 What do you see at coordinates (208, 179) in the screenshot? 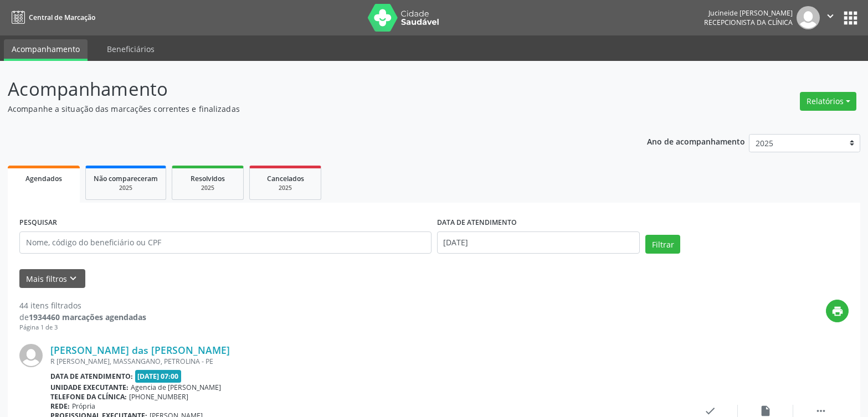
I see `span: Resolvidos` at bounding box center [208, 179].